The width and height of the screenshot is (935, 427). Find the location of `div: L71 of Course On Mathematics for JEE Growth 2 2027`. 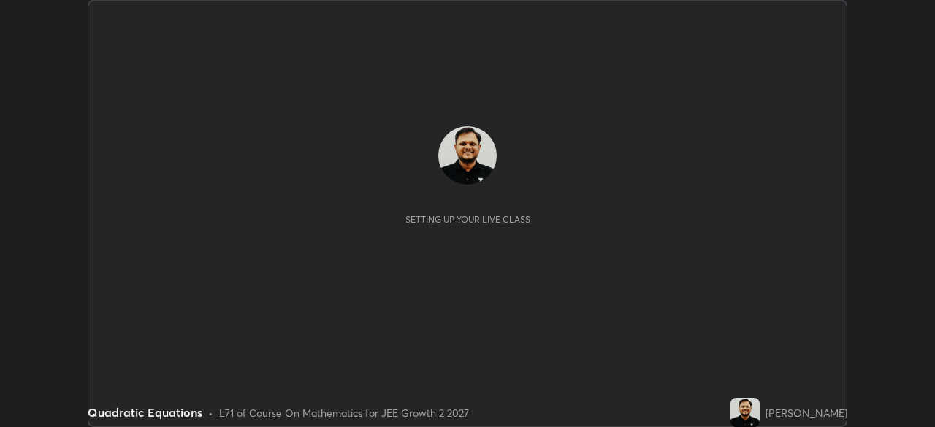

div: L71 of Course On Mathematics for JEE Growth 2 2027 is located at coordinates (344, 413).